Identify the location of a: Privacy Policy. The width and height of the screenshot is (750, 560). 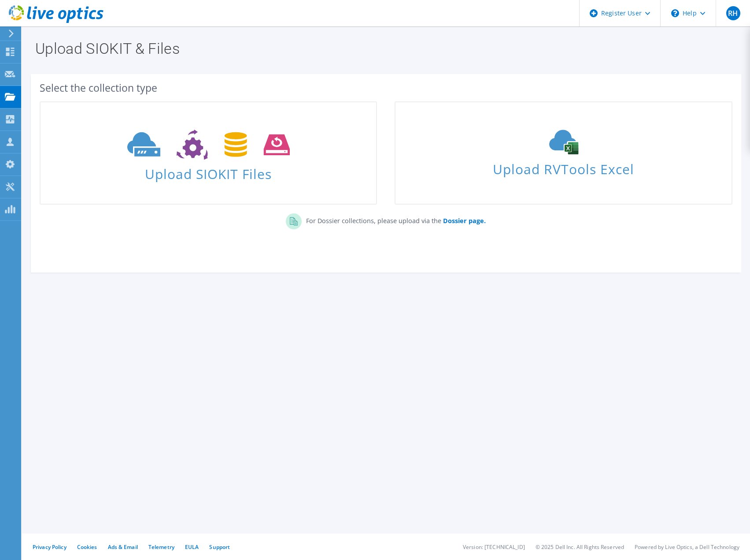
(49, 547).